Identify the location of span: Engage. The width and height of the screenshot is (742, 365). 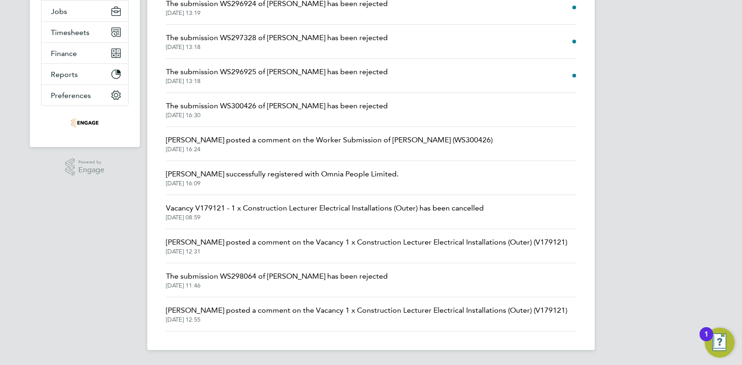
(91, 170).